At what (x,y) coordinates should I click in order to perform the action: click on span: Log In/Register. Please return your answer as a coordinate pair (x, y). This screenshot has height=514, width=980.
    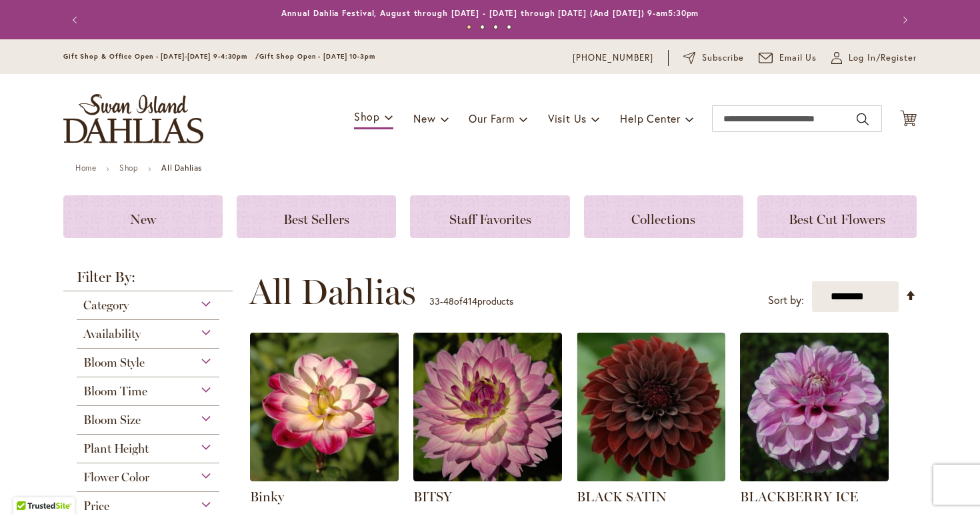
    Looking at the image, I should click on (883, 58).